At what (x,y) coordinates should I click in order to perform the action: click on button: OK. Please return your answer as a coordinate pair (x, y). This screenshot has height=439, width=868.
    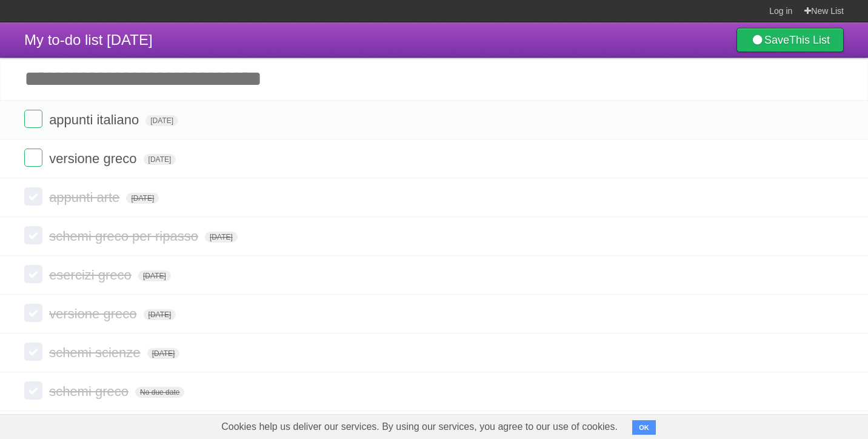
    Looking at the image, I should click on (644, 427).